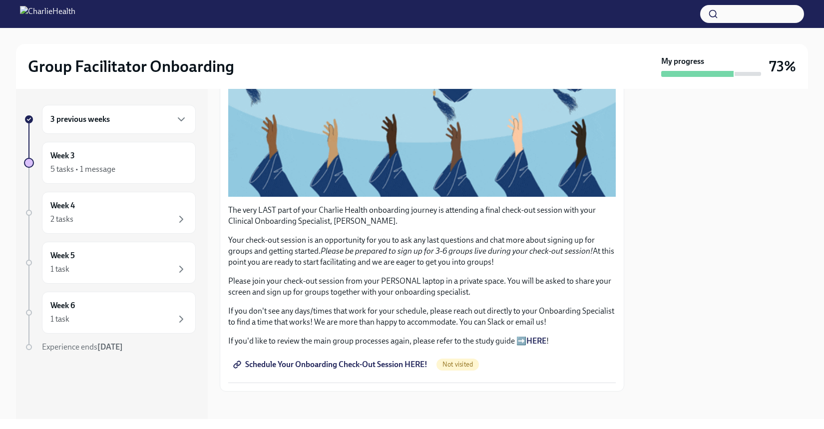  What do you see at coordinates (110, 213) in the screenshot?
I see `a: Week 42 tasks` at bounding box center [110, 213].